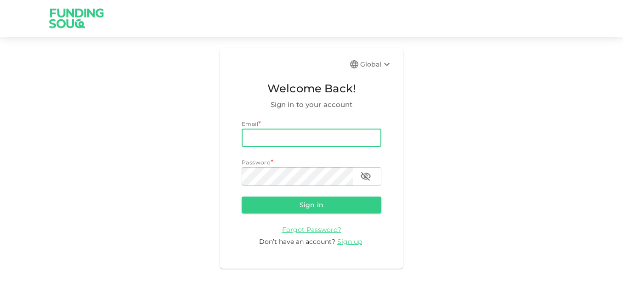 This screenshot has height=282, width=623. Describe the element at coordinates (311, 138) in the screenshot. I see `div: email` at that location.